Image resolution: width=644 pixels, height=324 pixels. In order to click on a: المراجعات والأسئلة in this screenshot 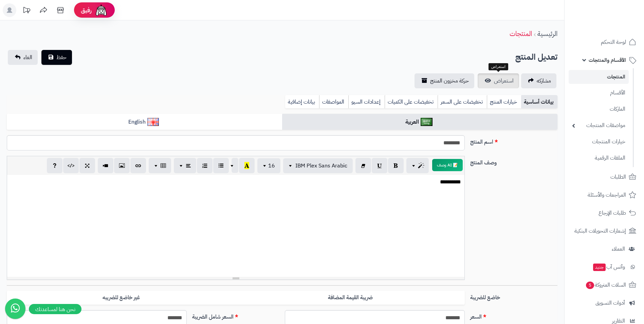, I will do `click(604, 195)`.